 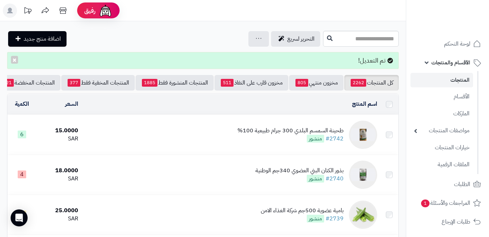 What do you see at coordinates (58, 131) in the screenshot?
I see `div: 15.0000` at bounding box center [58, 131].